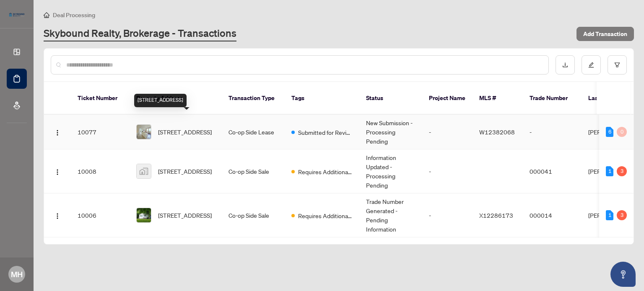 Image resolution: width=644 pixels, height=291 pixels. What do you see at coordinates (17, 15) in the screenshot?
I see `img: logo` at bounding box center [17, 15].